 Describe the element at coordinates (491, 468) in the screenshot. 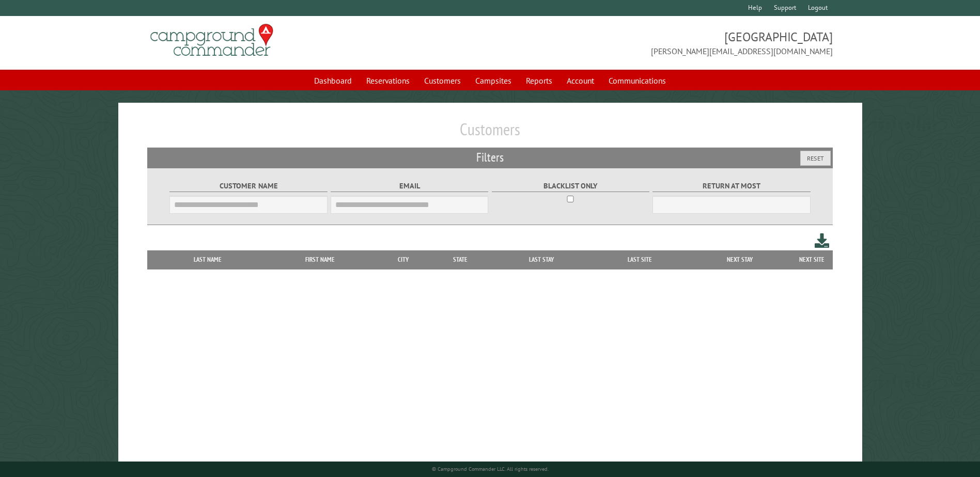

I see `small: © Campground Commander LLC. All rights reserved.` at that location.